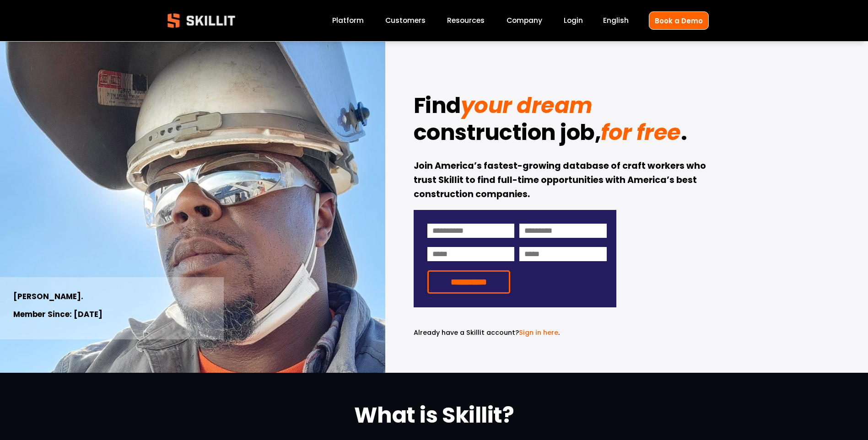 Image resolution: width=868 pixels, height=440 pixels. What do you see at coordinates (201, 20) in the screenshot?
I see `img: Skillit` at bounding box center [201, 20].